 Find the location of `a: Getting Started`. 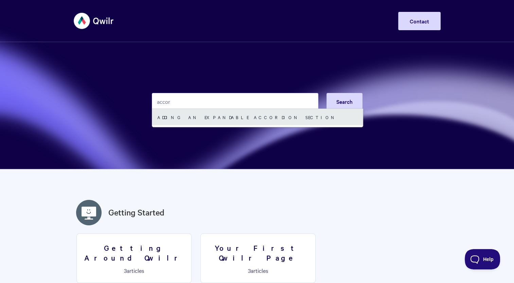

a: Getting Started is located at coordinates (136, 213).